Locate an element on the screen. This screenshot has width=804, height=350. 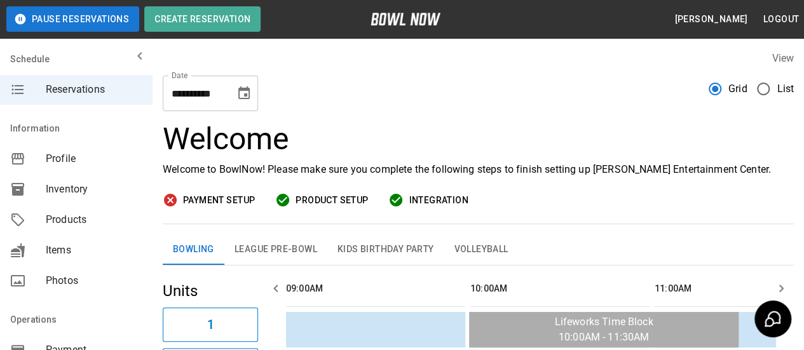
h6: 1 is located at coordinates (210, 325).